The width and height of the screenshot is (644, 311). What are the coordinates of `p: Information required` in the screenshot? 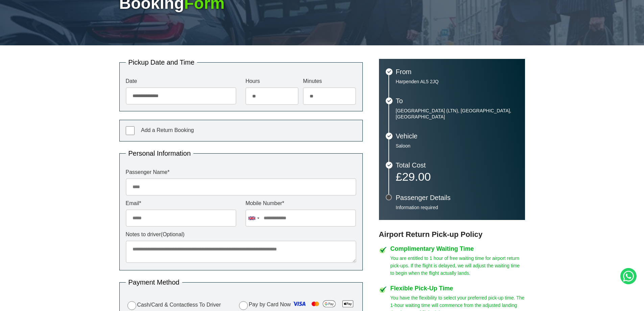 It's located at (457, 208).